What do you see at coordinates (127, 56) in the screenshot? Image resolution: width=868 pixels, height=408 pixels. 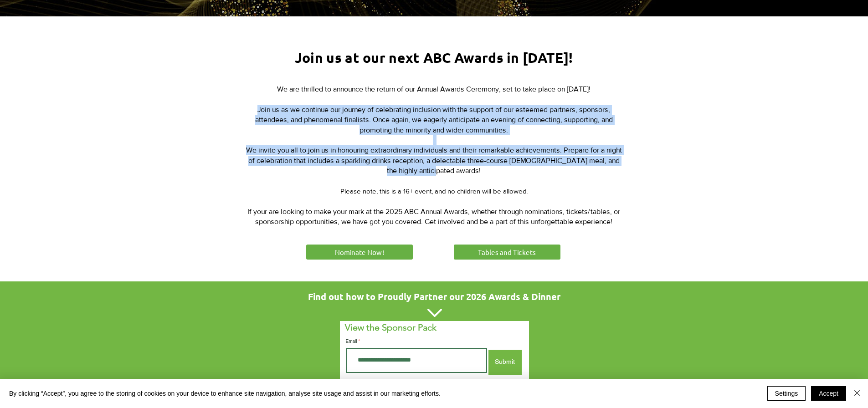 I see `div: Keywords by Traffic` at bounding box center [127, 56].